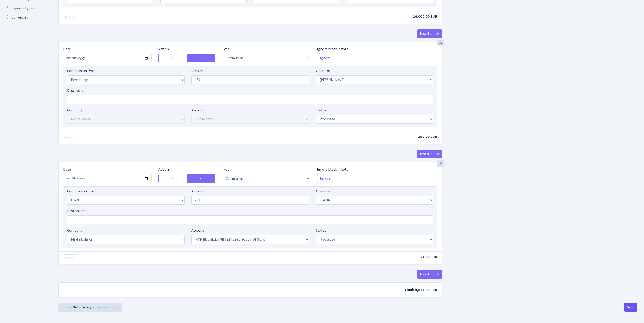  I want to click on span: 10,000.00 EUR, so click(425, 17).